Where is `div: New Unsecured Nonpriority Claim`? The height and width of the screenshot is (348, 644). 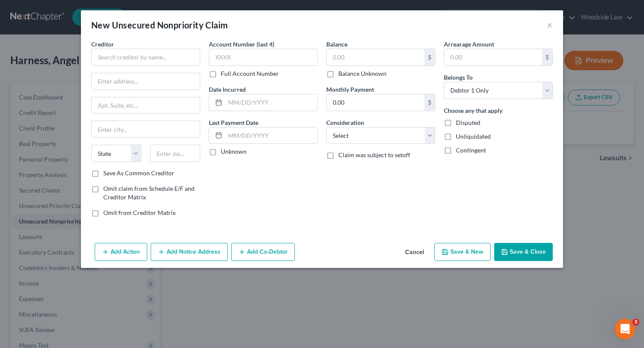 div: New Unsecured Nonpriority Claim is located at coordinates (159, 25).